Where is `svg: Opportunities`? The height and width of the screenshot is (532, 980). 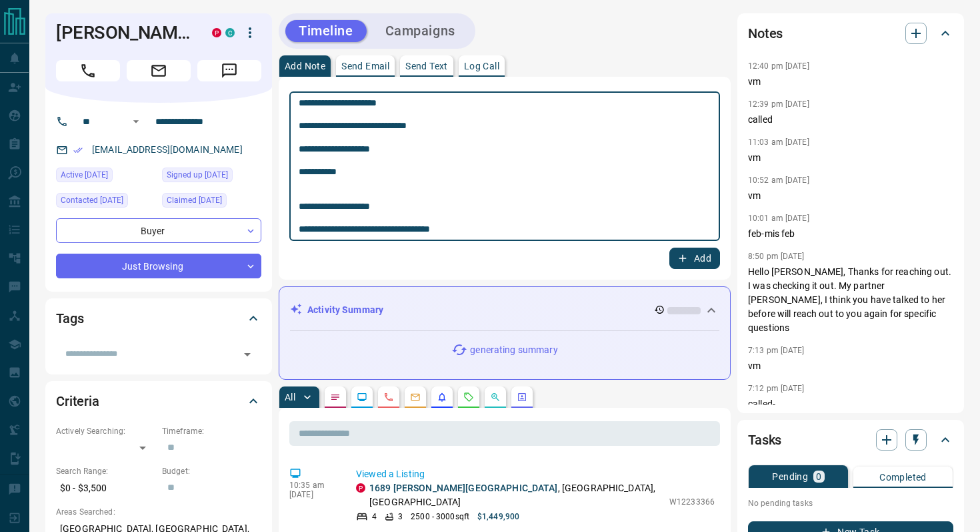 svg: Opportunities is located at coordinates (495, 397).